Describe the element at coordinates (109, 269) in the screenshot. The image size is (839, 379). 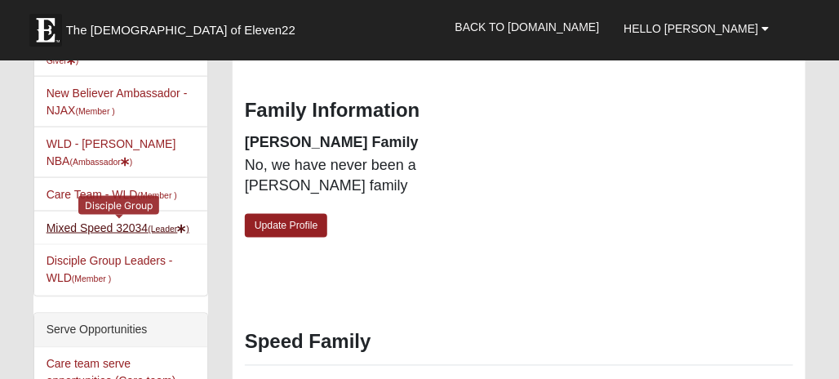
I see `a: Disciple Group Leaders - WLD(Member )` at that location.